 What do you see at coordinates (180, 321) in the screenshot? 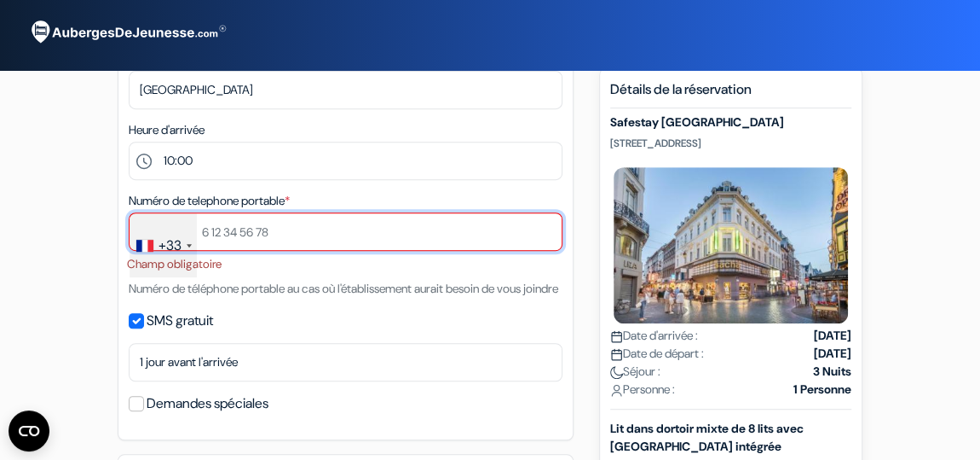
I see `label: SMS gratuit` at bounding box center [180, 321].